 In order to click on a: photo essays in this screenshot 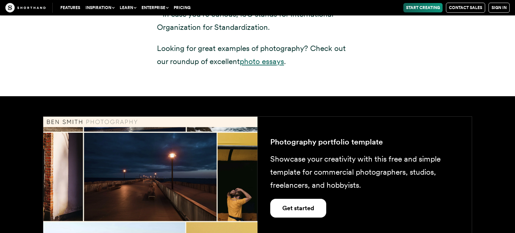, I will do `click(262, 61)`.